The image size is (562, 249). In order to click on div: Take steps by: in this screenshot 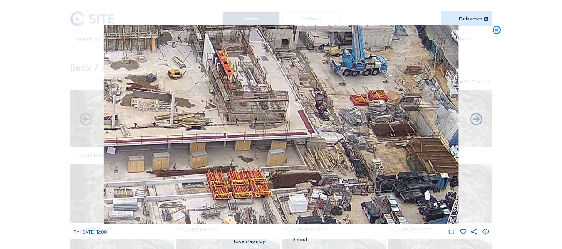, I will do `click(250, 241)`.